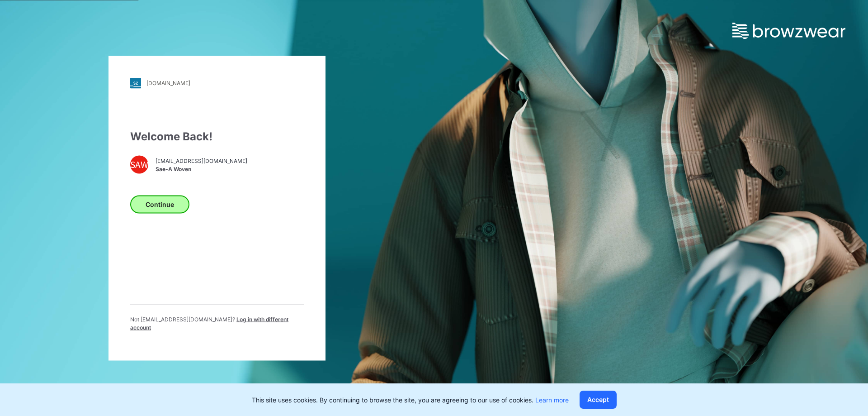 The image size is (868, 416). Describe the element at coordinates (410, 399) in the screenshot. I see `p: This site uses cookies. By continuing to browse the site, you are agreeing to our use of cookies.` at that location.